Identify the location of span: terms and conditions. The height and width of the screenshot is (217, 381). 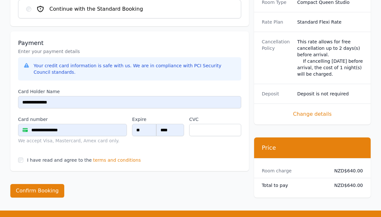
(117, 160).